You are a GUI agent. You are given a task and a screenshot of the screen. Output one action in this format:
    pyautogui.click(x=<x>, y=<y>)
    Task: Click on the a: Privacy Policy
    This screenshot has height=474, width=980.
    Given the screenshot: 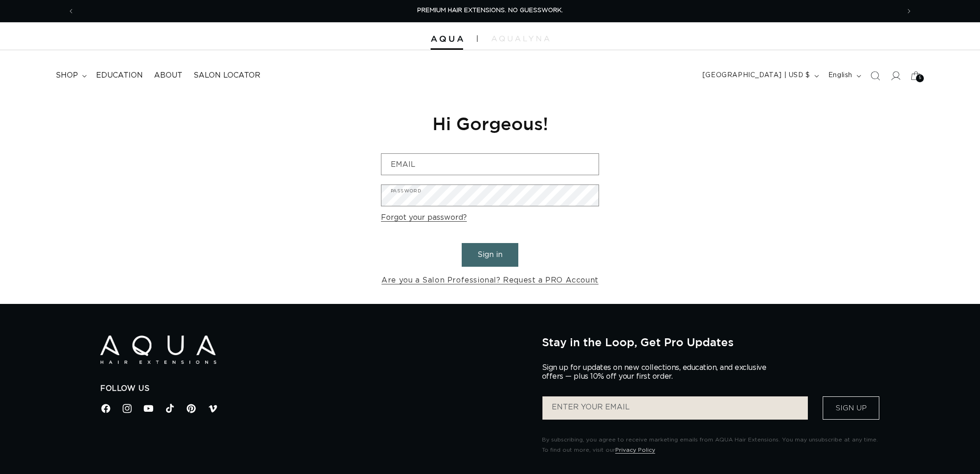 What is the action you would take?
    pyautogui.click(x=635, y=450)
    